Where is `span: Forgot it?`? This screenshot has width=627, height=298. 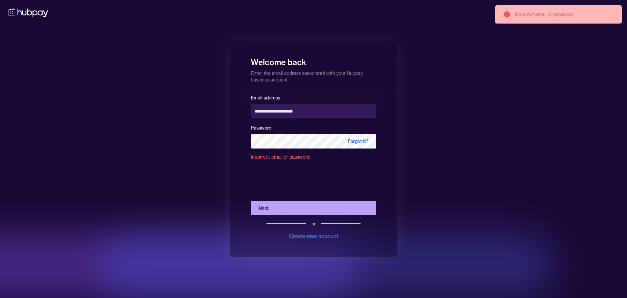 span: Forgot it? is located at coordinates (358, 141).